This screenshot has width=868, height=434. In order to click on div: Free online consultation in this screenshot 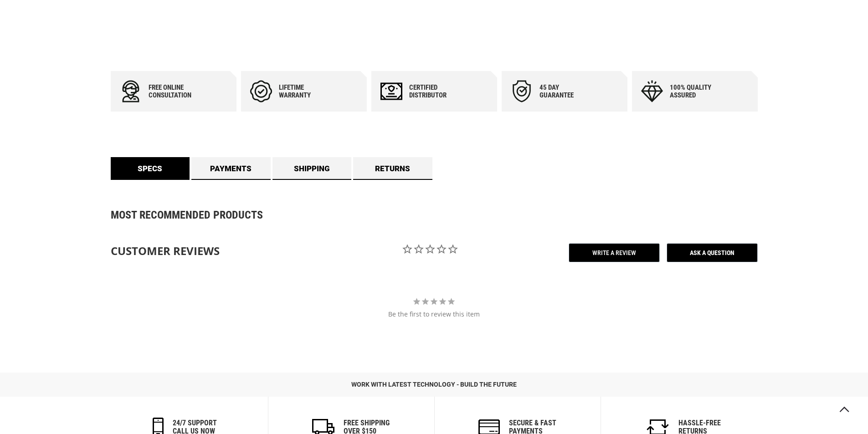, I will do `click(176, 91)`.